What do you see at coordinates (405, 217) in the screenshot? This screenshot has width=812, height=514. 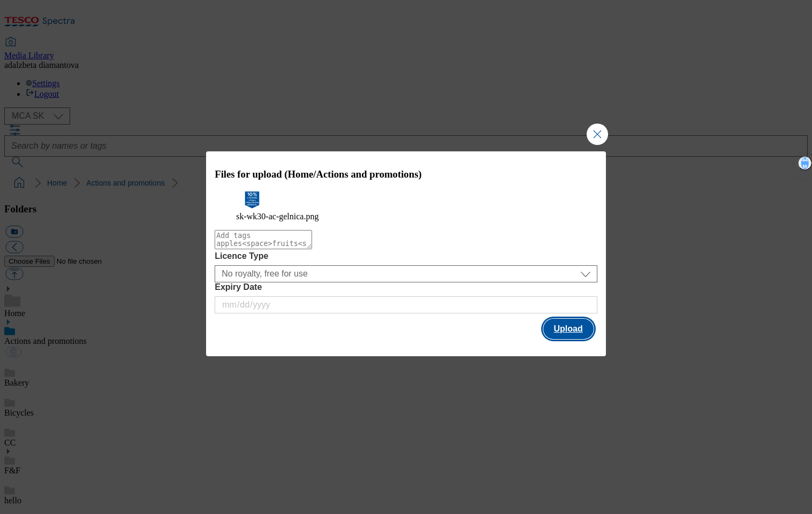 I see `figcaption: sk-wk30-ac-gelnica.png` at bounding box center [405, 217].